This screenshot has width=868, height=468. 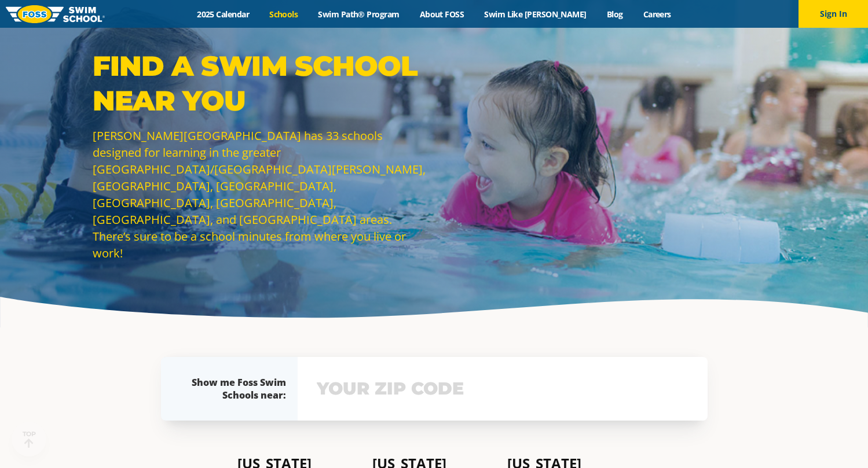 What do you see at coordinates (657, 14) in the screenshot?
I see `a: Careers` at bounding box center [657, 14].